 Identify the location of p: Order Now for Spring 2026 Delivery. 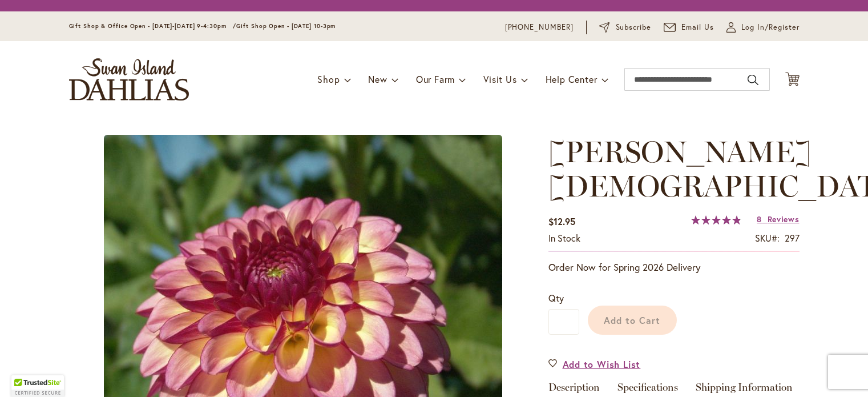
(674, 268).